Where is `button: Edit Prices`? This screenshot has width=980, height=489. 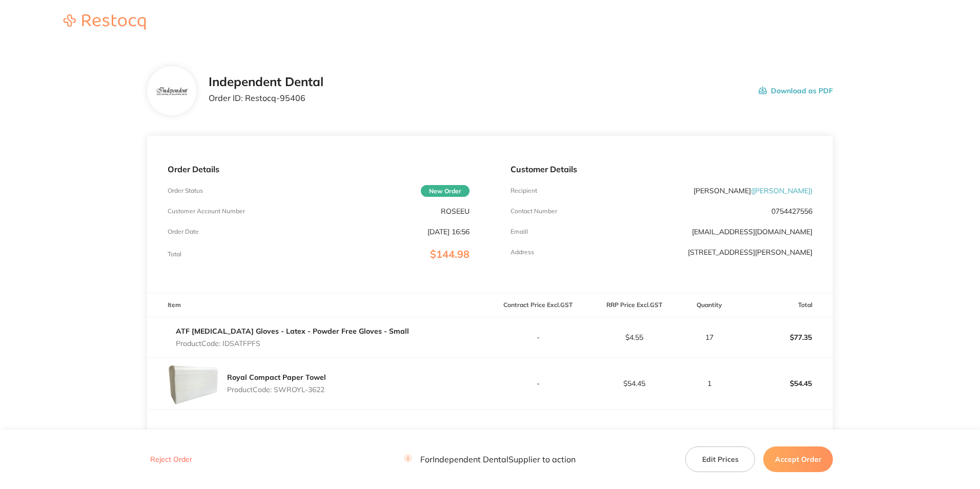
button: Edit Prices is located at coordinates (720, 459).